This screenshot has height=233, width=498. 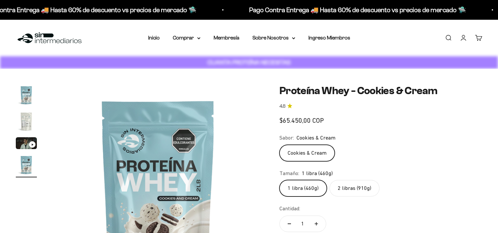 What do you see at coordinates (289, 224) in the screenshot?
I see `button: Reducir cantidad` at bounding box center [289, 224].